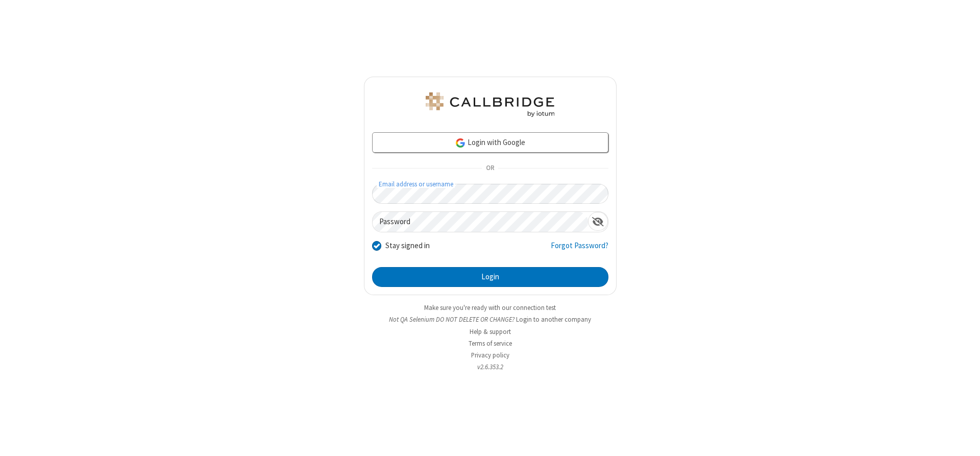 The height and width of the screenshot is (456, 980). I want to click on a: Login with Google, so click(490, 143).